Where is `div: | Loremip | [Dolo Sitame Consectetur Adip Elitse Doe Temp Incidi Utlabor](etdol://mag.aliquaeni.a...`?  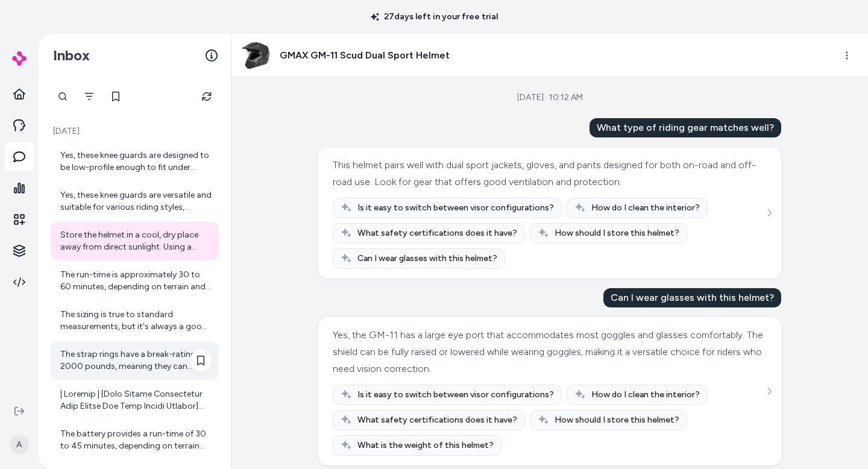
div: | Loremip | [Dolo Sitame Consectetur Adip Elitse Doe Temp Incidi Utlabor](etdol://mag.aliquaeni.a... is located at coordinates (135, 400).